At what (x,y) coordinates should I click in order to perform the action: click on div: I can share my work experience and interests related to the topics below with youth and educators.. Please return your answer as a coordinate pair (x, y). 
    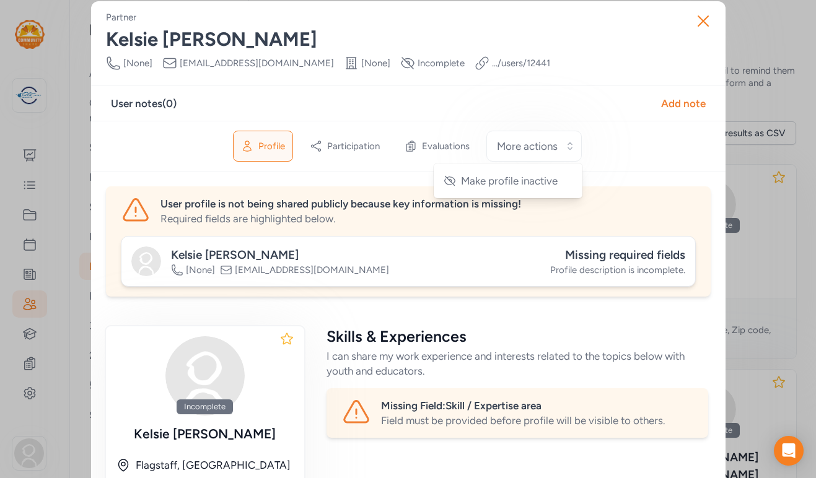
    Looking at the image, I should click on (517, 363).